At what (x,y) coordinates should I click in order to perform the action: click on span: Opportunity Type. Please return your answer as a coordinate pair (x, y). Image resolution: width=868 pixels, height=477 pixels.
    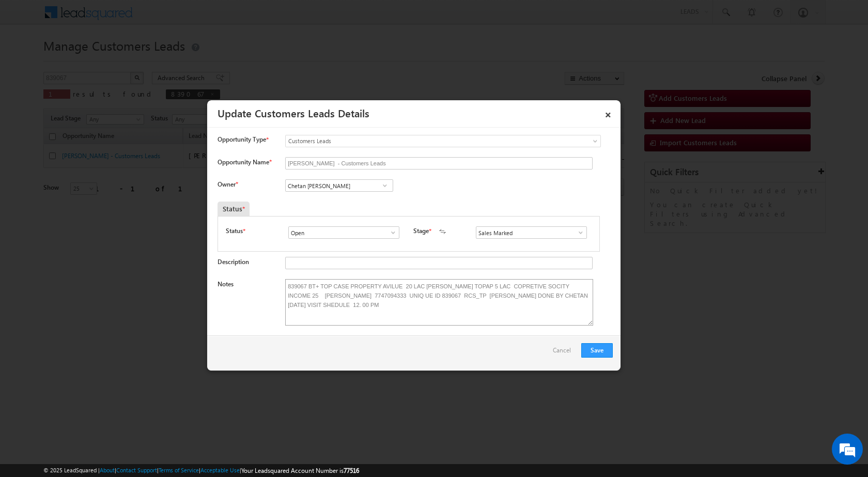
    Looking at the image, I should click on (242, 139).